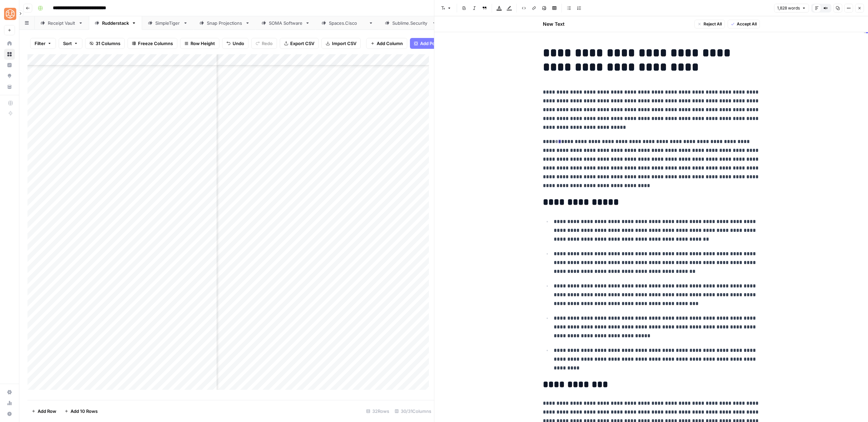  I want to click on button: Workspace: SimpleTiger, so click(9, 14).